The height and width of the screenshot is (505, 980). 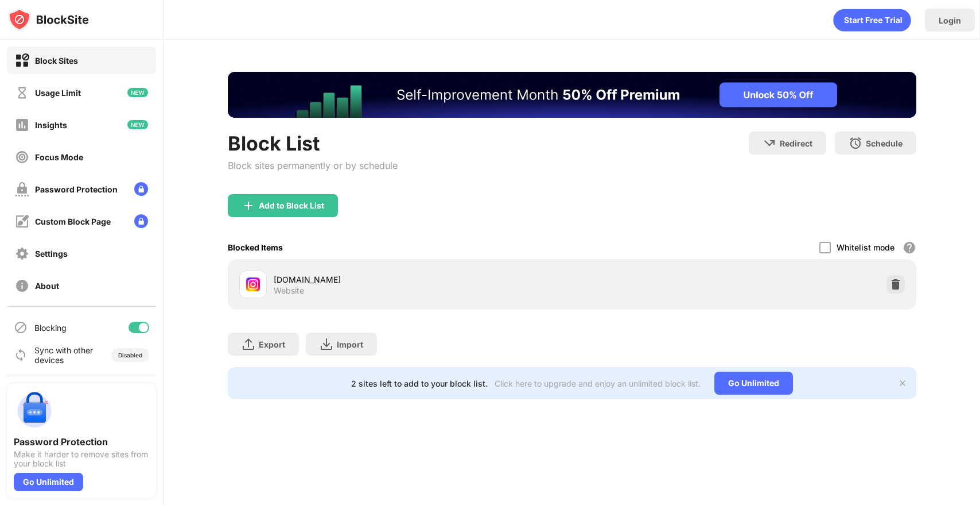 I want to click on img: push-password-protection.svg, so click(x=34, y=411).